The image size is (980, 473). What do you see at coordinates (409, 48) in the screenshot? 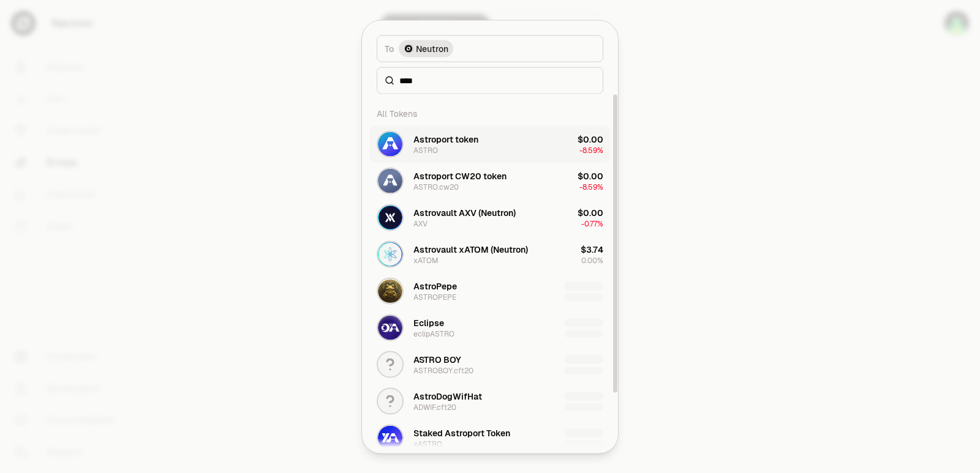
I see `img: Neutron Logo` at bounding box center [409, 48].